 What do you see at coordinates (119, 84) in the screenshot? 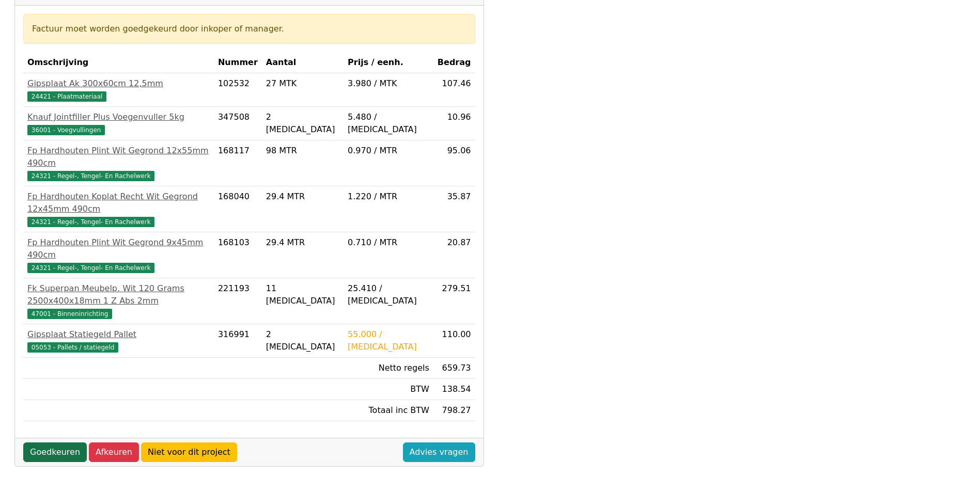
I see `div: Gipsplaat Ak 300x60cm 12,5mm` at bounding box center [119, 84].